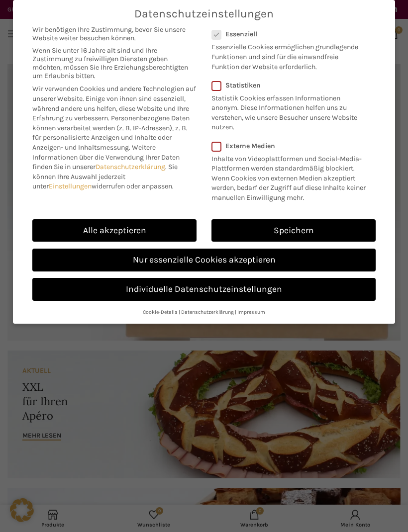  What do you see at coordinates (287, 34) in the screenshot?
I see `label: Essenziell` at bounding box center [287, 34].